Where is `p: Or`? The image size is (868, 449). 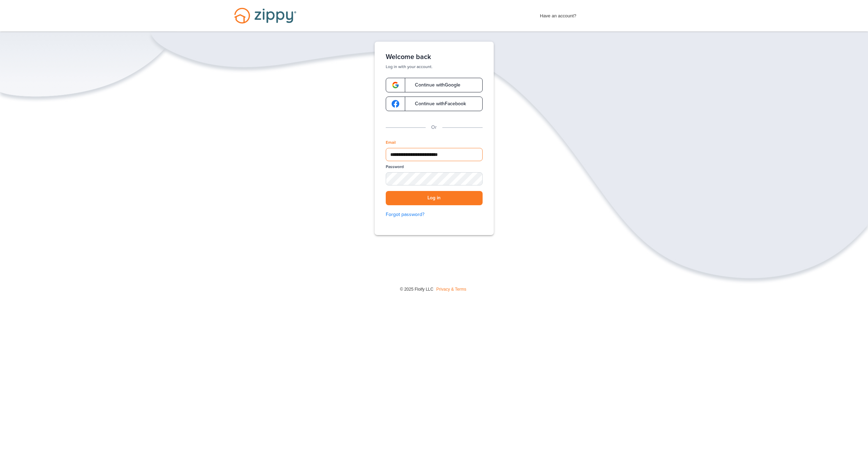 p: Or is located at coordinates (434, 128).